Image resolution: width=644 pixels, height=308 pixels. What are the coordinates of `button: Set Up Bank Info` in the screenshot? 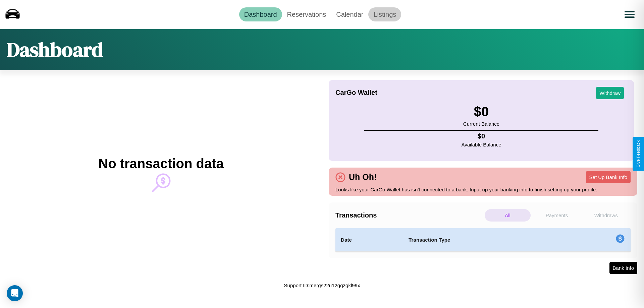 It's located at (608, 177).